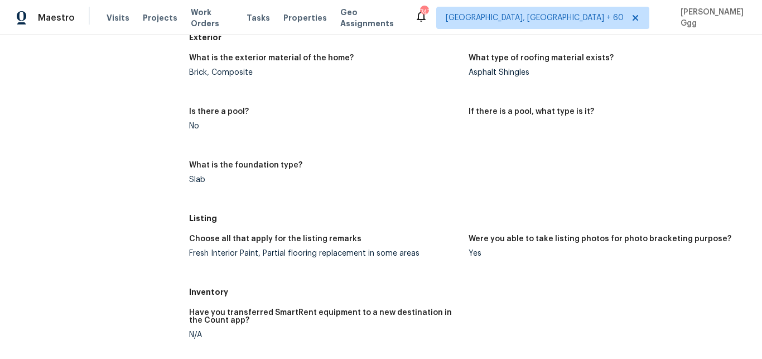  What do you see at coordinates (424, 12) in the screenshot?
I see `div: 747` at bounding box center [424, 12].